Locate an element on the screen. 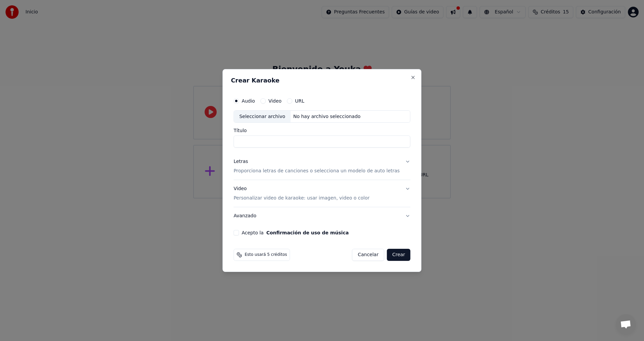  div: Seleccionar archivo is located at coordinates (262, 117).